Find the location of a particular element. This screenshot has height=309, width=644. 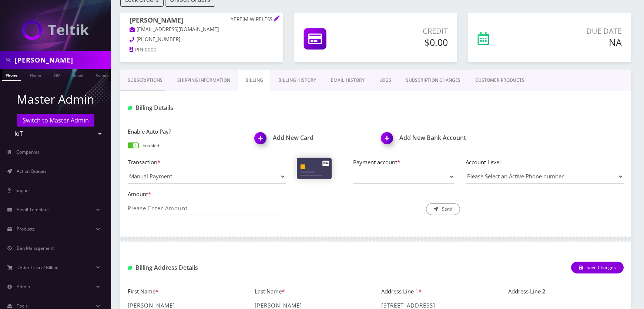

img: Add New Bank Account is located at coordinates (388, 140).